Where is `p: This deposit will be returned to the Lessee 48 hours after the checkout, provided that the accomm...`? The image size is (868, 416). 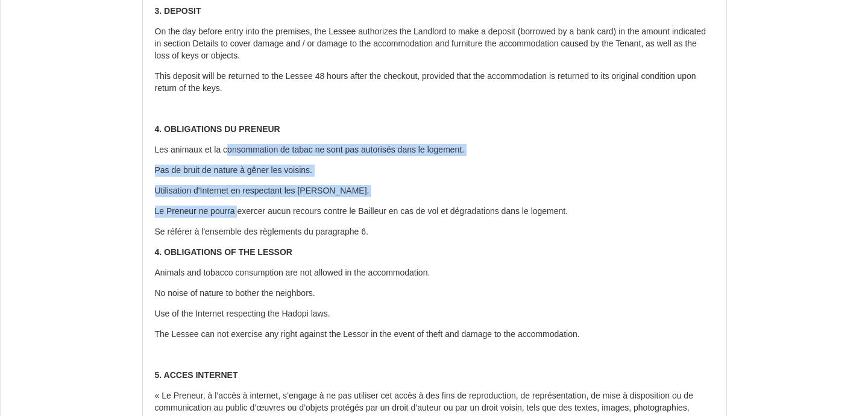
p: This deposit will be returned to the Lessee 48 hours after the checkout, provided that the accomm... is located at coordinates (434, 82).